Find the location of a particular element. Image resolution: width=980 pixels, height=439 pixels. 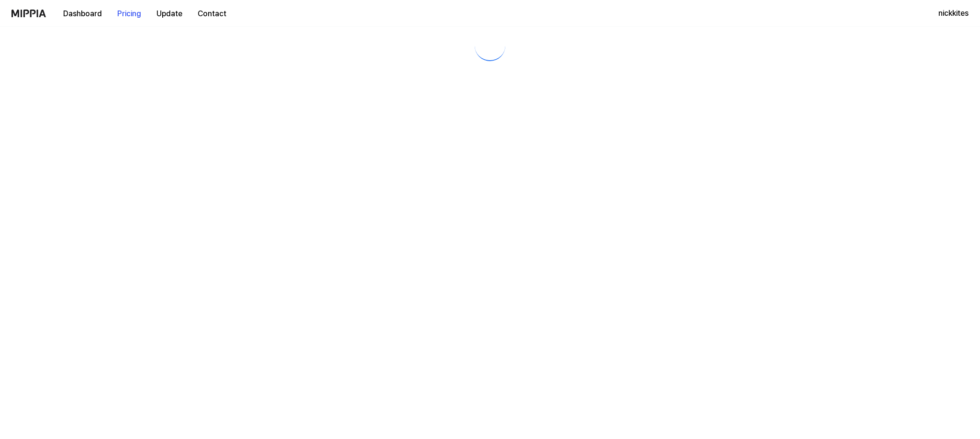

a: Update is located at coordinates (169, 13).